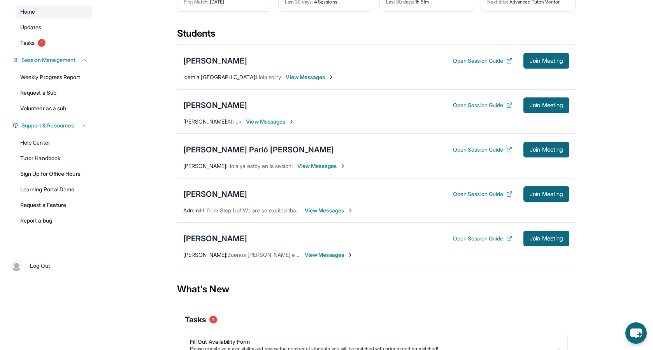 The height and width of the screenshot is (350, 653). Describe the element at coordinates (54, 220) in the screenshot. I see `a: Report a bug` at that location.